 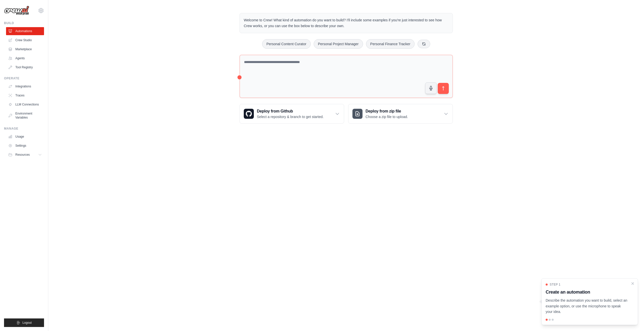 What do you see at coordinates (633, 284) in the screenshot?
I see `button: Close walkthrough` at bounding box center [633, 284].